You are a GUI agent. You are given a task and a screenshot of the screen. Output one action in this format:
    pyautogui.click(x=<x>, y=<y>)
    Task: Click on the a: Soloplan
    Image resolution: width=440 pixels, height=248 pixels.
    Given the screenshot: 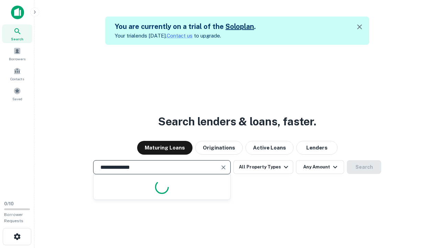 What is the action you would take?
    pyautogui.click(x=240, y=26)
    